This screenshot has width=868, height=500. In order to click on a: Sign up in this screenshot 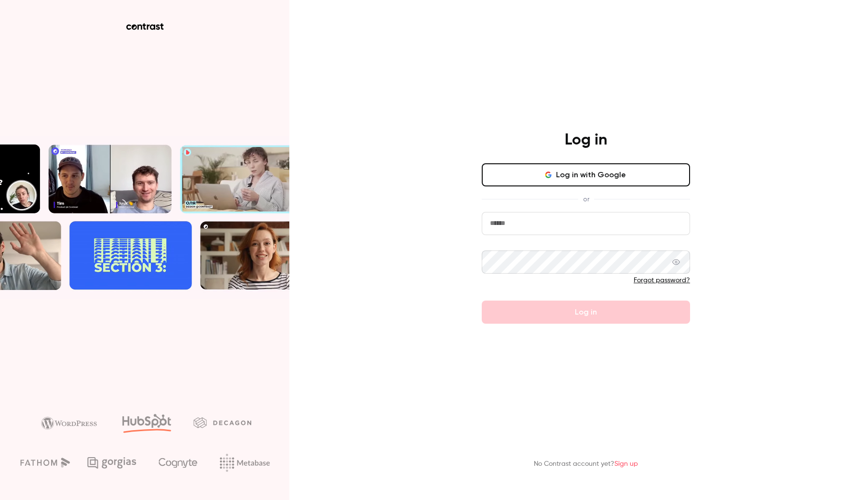, I will do `click(625, 464)`.